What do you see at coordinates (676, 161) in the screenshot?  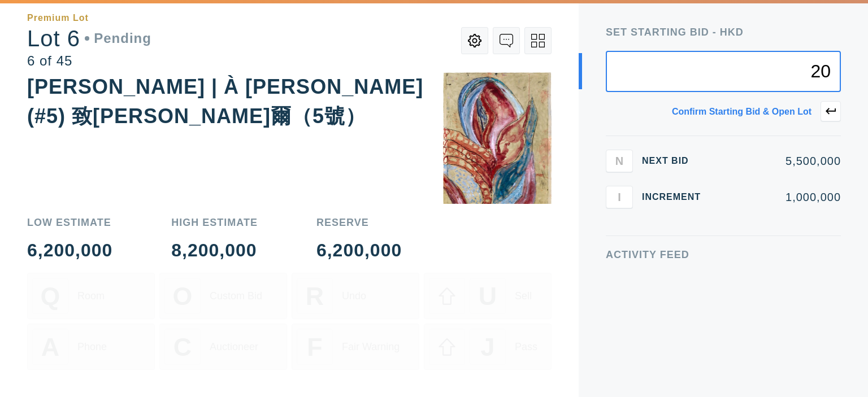 I see `div: Next Bid` at bounding box center [676, 161].